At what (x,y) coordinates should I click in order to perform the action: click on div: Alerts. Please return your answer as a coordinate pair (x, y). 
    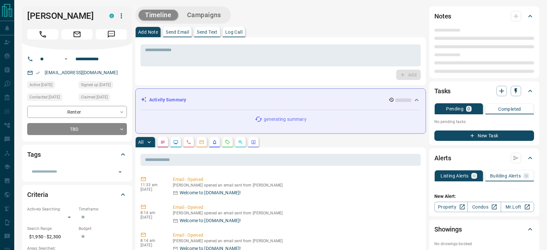
    Looking at the image, I should click on (484, 158).